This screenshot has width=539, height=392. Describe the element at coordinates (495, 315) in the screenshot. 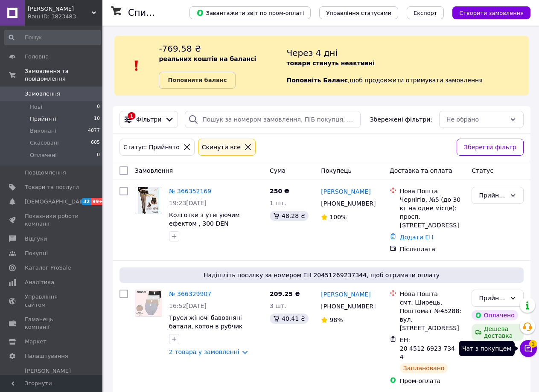

I see `div: Оплачено` at that location.